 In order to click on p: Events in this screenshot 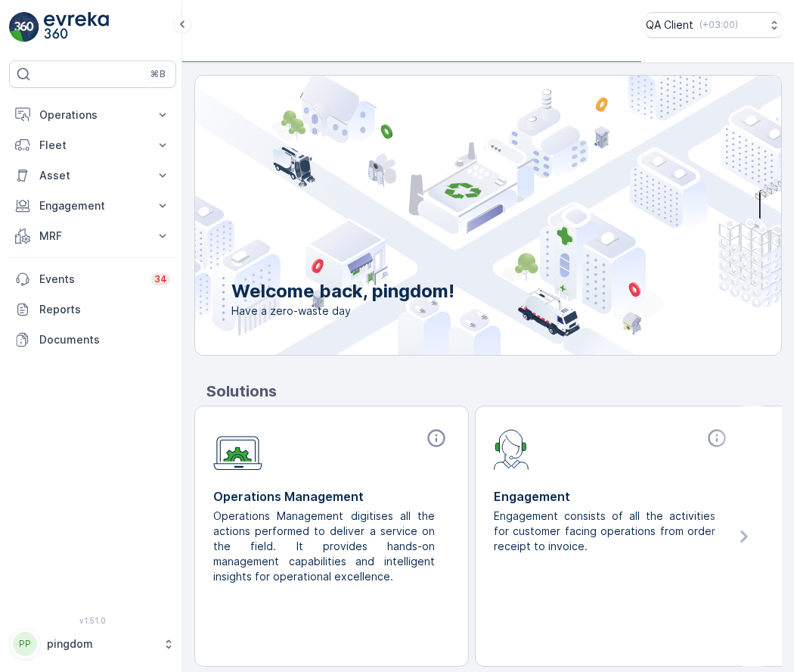, I will do `click(91, 279)`.